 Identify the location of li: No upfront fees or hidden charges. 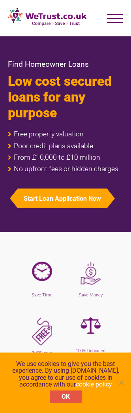
(66, 169).